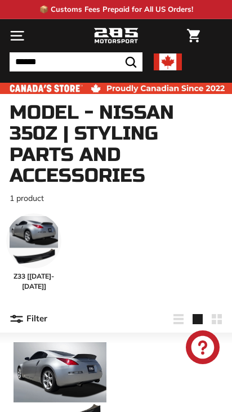  What do you see at coordinates (76, 62) in the screenshot?
I see `input: Search` at bounding box center [76, 62].